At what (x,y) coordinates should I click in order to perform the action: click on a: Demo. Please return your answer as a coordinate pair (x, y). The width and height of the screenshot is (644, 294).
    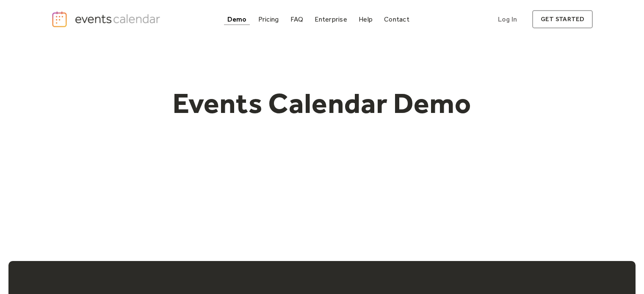
    Looking at the image, I should click on (237, 19).